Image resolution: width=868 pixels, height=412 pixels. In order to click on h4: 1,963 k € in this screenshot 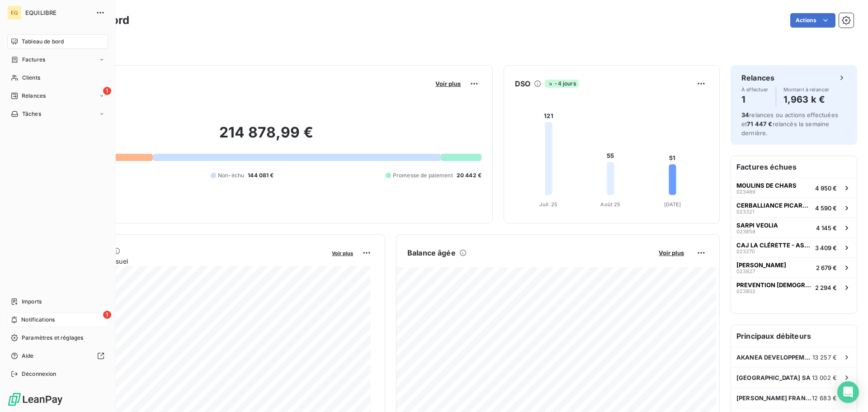, I will do `click(807, 100)`.